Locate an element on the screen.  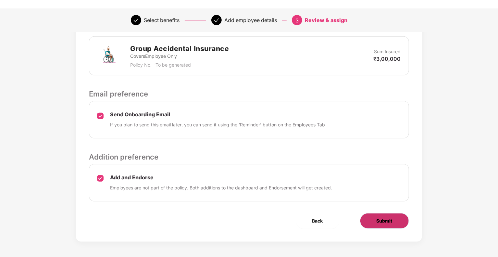
span: Submit is located at coordinates (384, 221).